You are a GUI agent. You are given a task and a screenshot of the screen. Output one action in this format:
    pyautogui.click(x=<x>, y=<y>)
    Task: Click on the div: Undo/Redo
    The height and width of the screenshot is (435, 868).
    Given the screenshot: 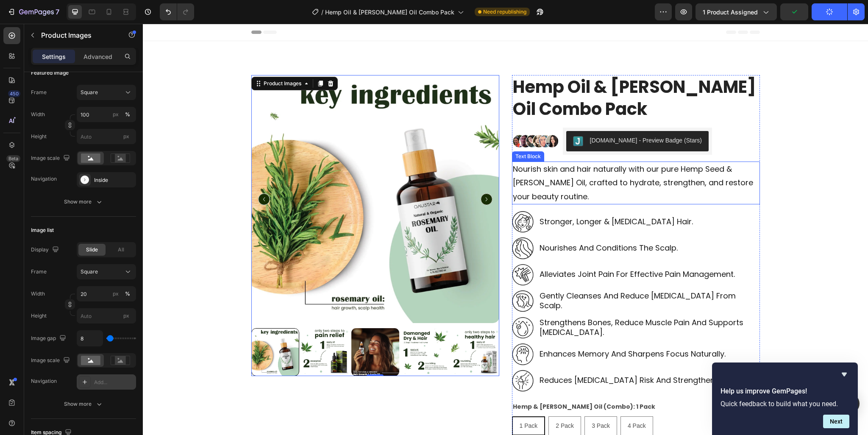 What is the action you would take?
    pyautogui.click(x=176, y=11)
    